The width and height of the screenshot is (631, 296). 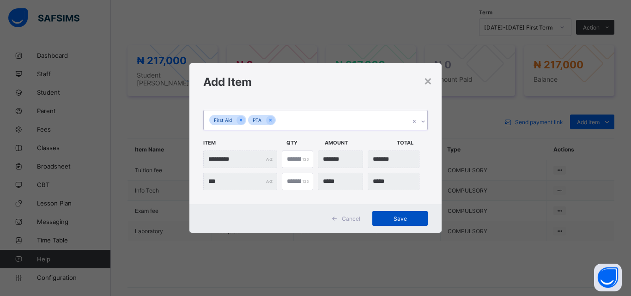 I want to click on button: Open asap, so click(x=608, y=277).